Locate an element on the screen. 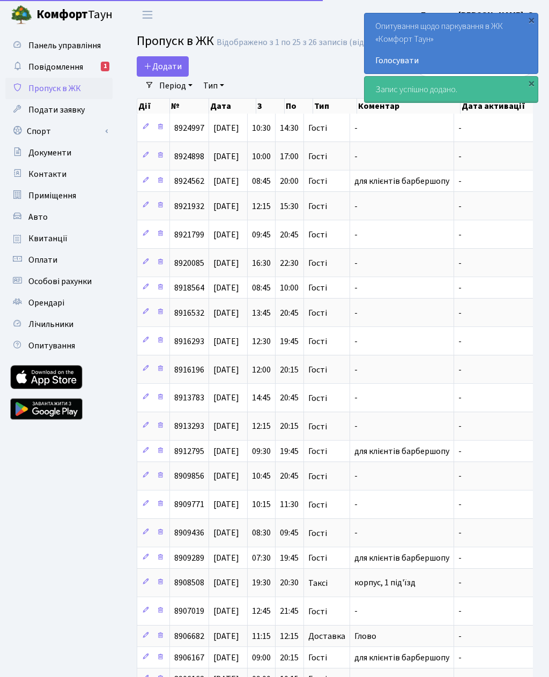  th: Дата is located at coordinates (233, 106).